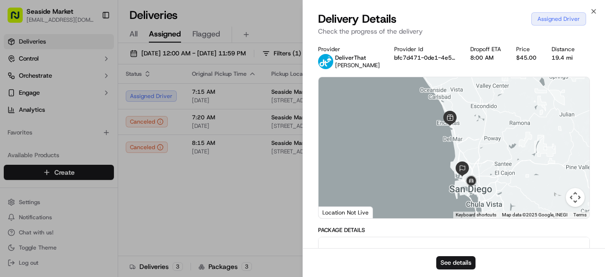 Image resolution: width=605 pixels, height=277 pixels. What do you see at coordinates (454, 31) in the screenshot?
I see `p: Check the progress of the delivery` at bounding box center [454, 31].